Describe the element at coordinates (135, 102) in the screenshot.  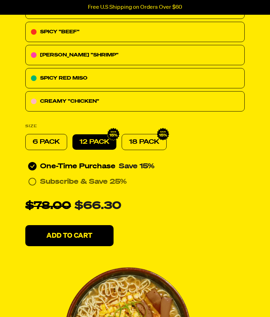
I see `div: CREAMY "CHICKEN"` at that location.